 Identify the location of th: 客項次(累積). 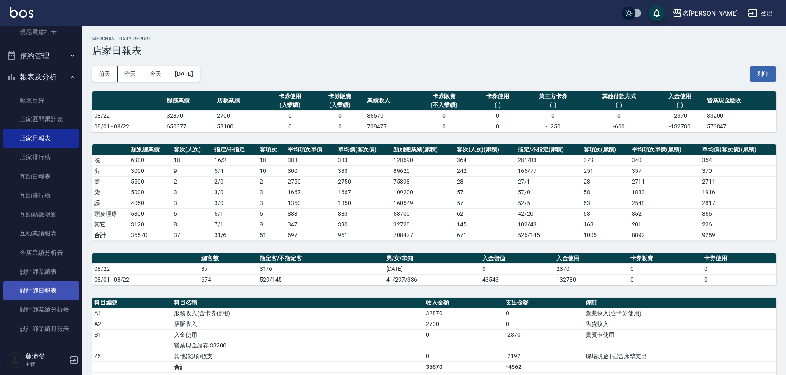
(605, 150).